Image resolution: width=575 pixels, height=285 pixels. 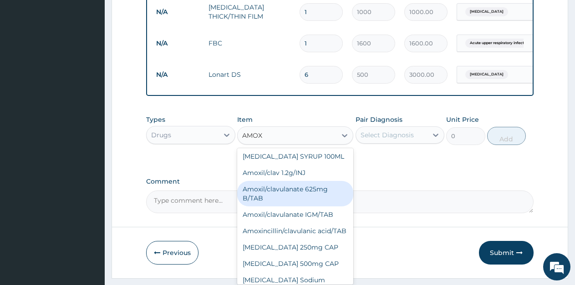 I want to click on div: Amoxil/clavulanate IGM/TAB, so click(x=295, y=215).